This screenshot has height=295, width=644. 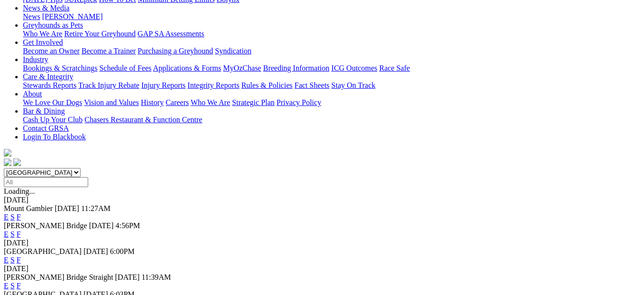 I want to click on span: Loading..., so click(x=19, y=191).